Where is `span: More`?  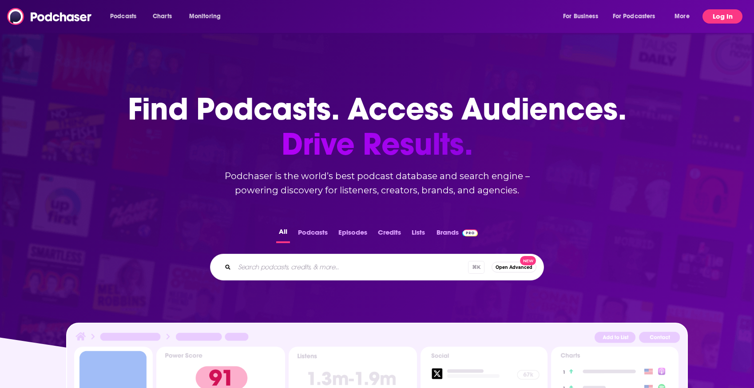 span: More is located at coordinates (682, 16).